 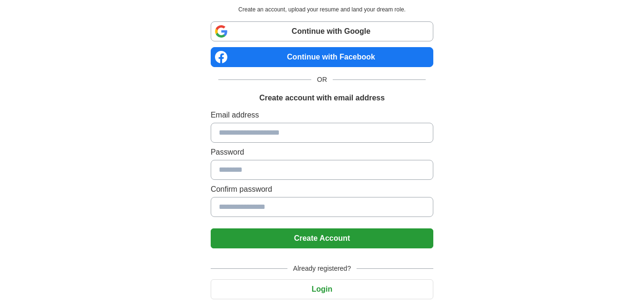 What do you see at coordinates (322, 9) in the screenshot?
I see `p: Create an account, upload your resume and land your dream role.` at bounding box center [322, 9].